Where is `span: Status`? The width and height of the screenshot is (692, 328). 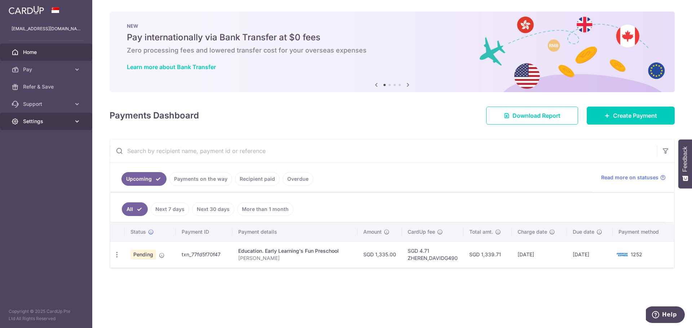
span: Status is located at coordinates (138, 232).